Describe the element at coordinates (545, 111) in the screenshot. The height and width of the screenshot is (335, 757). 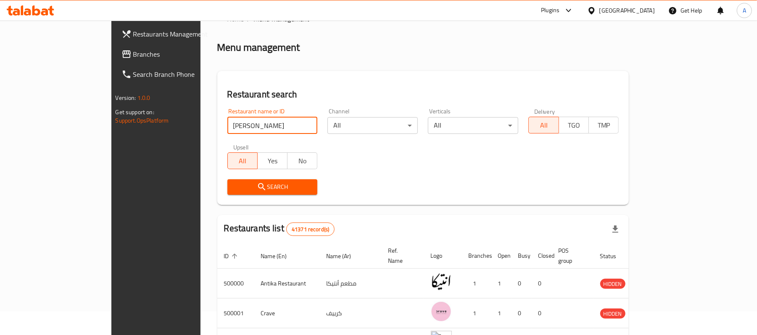
I see `label: Delivery` at that location.